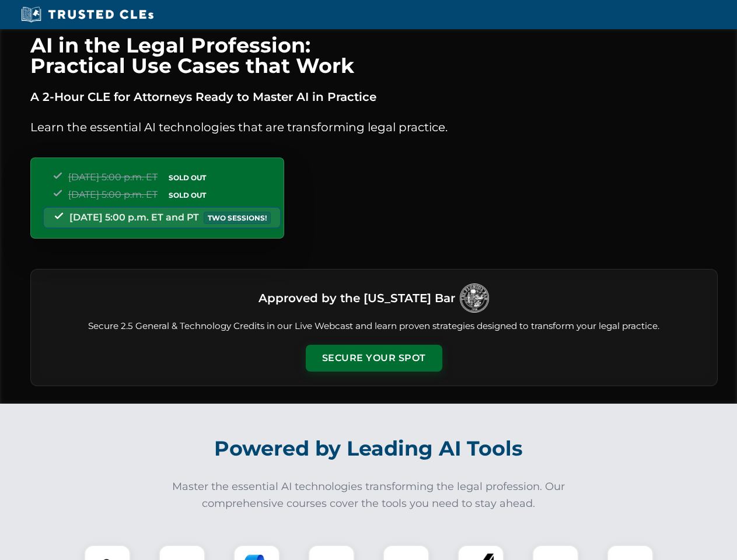 The width and height of the screenshot is (737, 560). Describe the element at coordinates (374, 358) in the screenshot. I see `button: Secure Your Spot` at that location.